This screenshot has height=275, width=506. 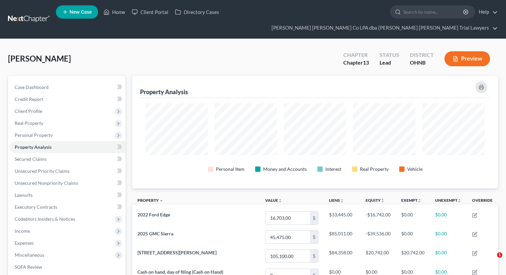 What do you see at coordinates (411, 200) in the screenshot?
I see `a: Exemptunfold_more` at bounding box center [411, 200].